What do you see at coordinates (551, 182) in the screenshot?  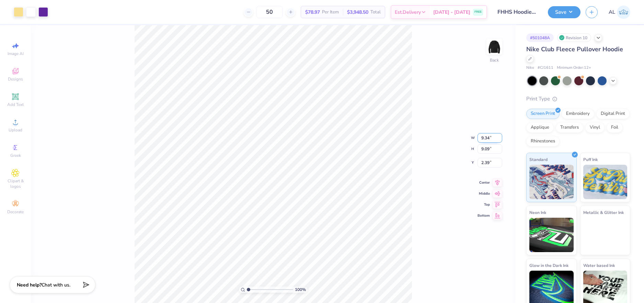 I see `img: Standard` at bounding box center [551, 182].